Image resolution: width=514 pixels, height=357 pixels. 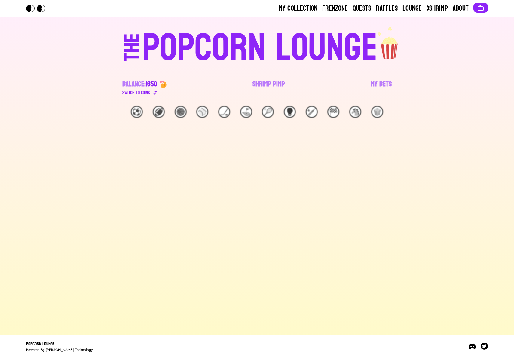 What do you see at coordinates (461, 8) in the screenshot?
I see `a: About` at bounding box center [461, 8].